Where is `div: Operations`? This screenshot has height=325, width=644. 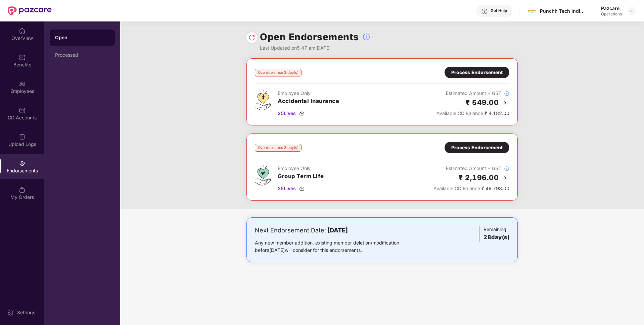
div: Operations is located at coordinates (611, 14).